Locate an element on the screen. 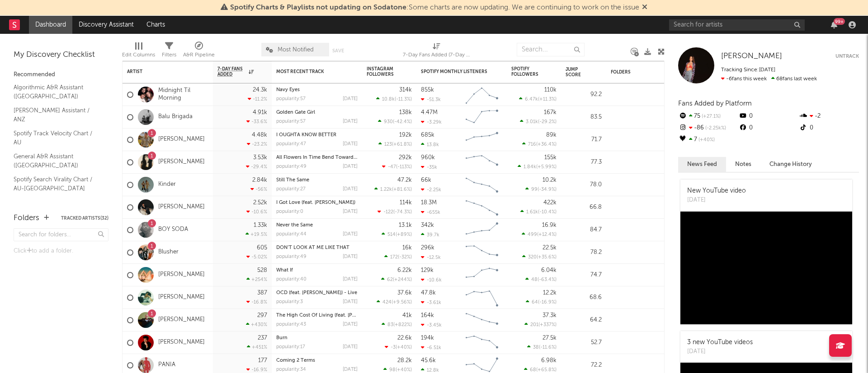 This screenshot has width=868, height=373. span: +9.56 % is located at coordinates (401, 302).